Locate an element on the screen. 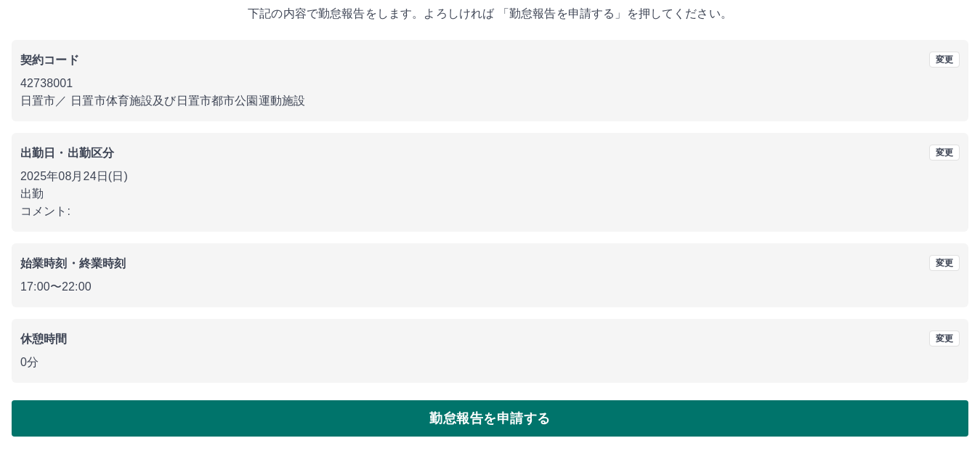 This screenshot has height=454, width=980. p: 2025年08月24日(日) is located at coordinates (489, 177).